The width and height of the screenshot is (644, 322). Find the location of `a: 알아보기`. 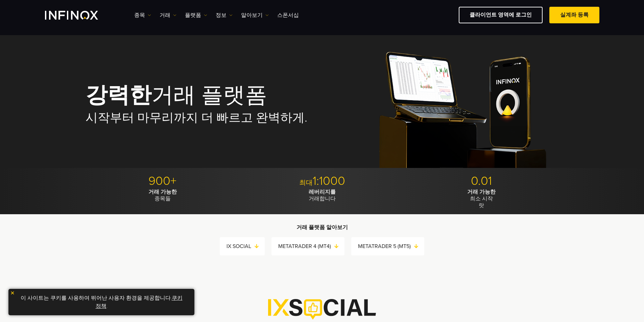

a: 알아보기 is located at coordinates (255, 15).